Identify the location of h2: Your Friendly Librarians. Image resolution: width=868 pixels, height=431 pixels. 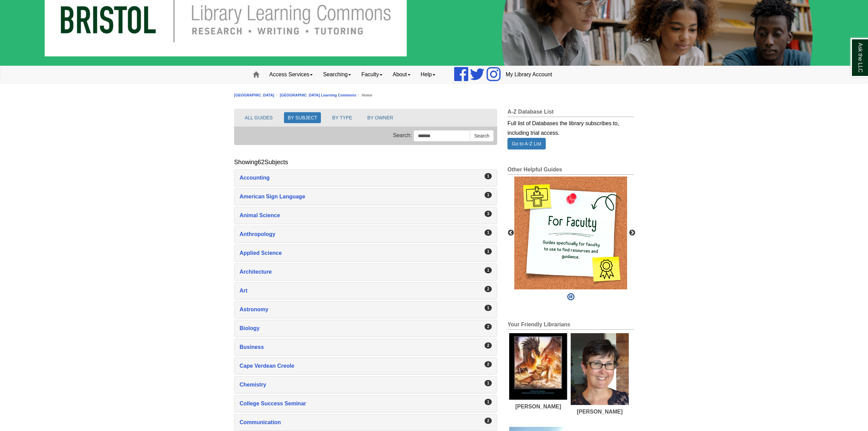
(571, 325).